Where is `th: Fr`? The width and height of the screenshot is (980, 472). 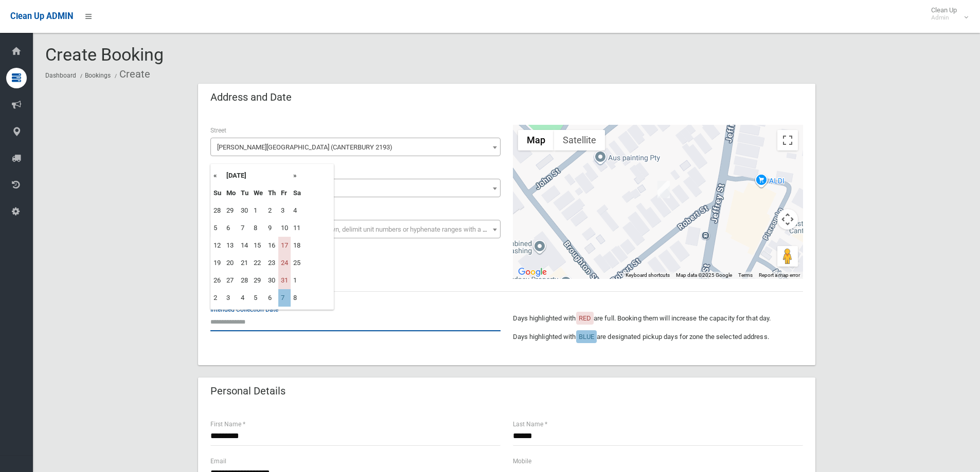 th: Fr is located at coordinates (284, 194).